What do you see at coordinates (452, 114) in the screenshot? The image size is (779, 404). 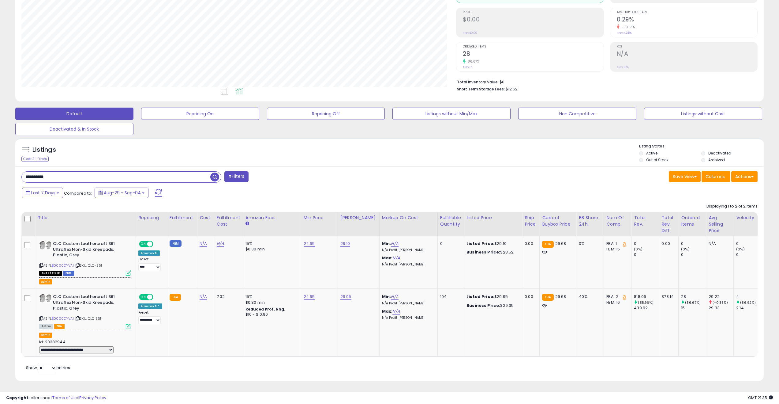 I see `button: Listings without Min/Max` at bounding box center [452, 114].